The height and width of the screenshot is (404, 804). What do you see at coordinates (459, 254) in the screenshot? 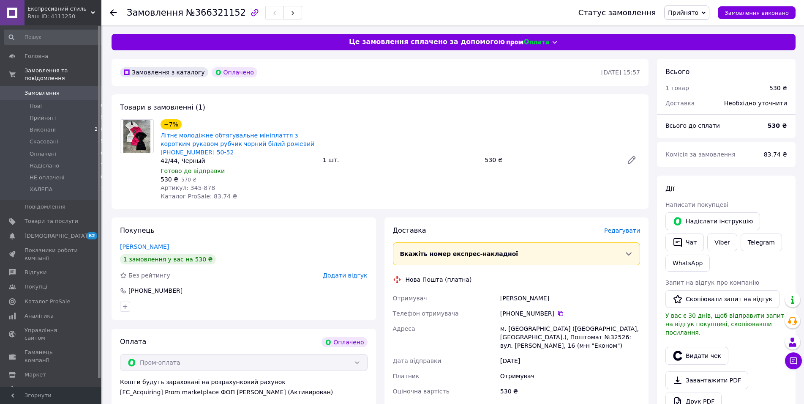
I see `span: Вкажіть номер експрес-накладної` at bounding box center [459, 254].